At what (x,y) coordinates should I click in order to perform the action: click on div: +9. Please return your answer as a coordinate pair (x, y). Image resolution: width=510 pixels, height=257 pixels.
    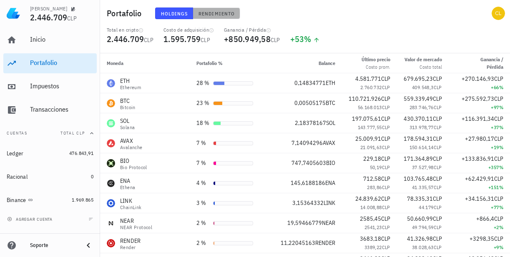
    Looking at the image, I should click on (479, 247).